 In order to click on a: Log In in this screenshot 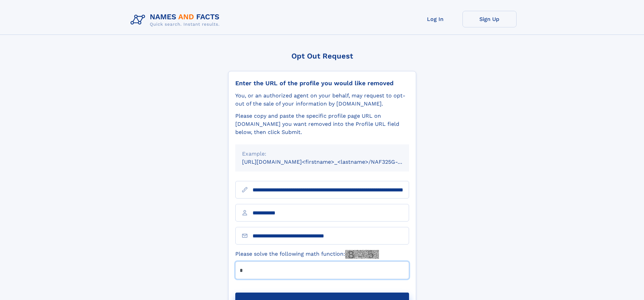, I will do `click(436, 19)`.